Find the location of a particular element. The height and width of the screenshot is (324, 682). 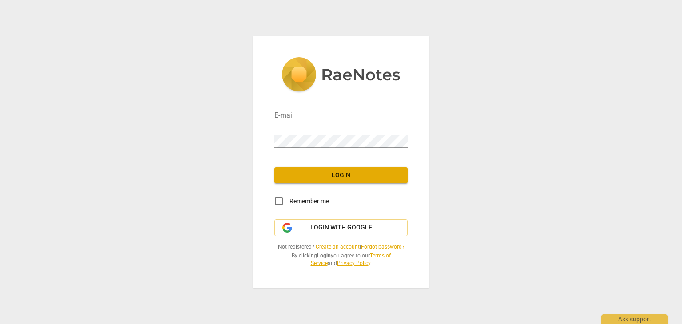

a: Privacy Policy is located at coordinates (354, 263).